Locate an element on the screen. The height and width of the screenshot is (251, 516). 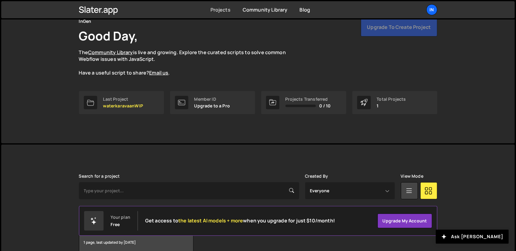
a: In is located at coordinates (432, 10).